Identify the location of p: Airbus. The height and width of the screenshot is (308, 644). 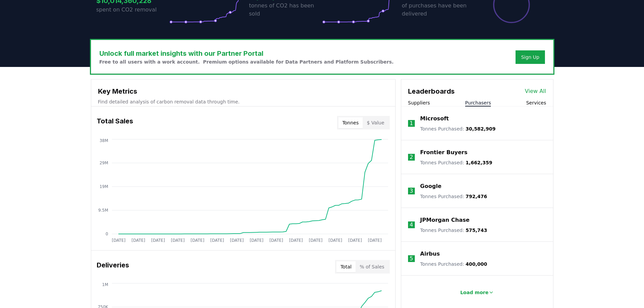
(430, 254).